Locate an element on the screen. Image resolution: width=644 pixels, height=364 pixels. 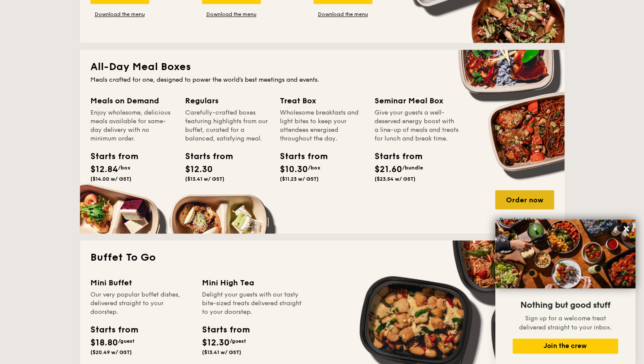
span: $10.30 is located at coordinates (293, 170).